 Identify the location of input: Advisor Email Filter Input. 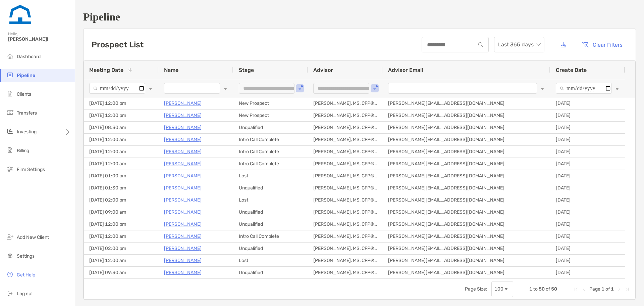
(463, 89).